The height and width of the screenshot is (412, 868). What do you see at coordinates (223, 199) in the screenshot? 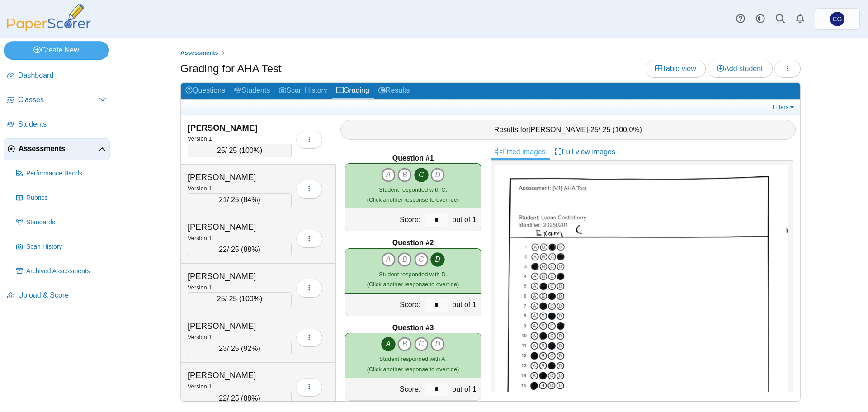
I see `span: 21` at bounding box center [223, 199].